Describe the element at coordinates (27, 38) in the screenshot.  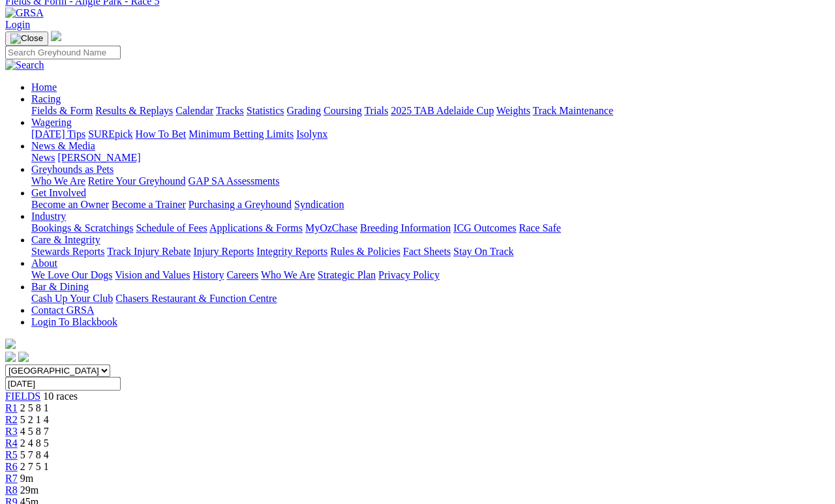
I see `img: Close` at that location.